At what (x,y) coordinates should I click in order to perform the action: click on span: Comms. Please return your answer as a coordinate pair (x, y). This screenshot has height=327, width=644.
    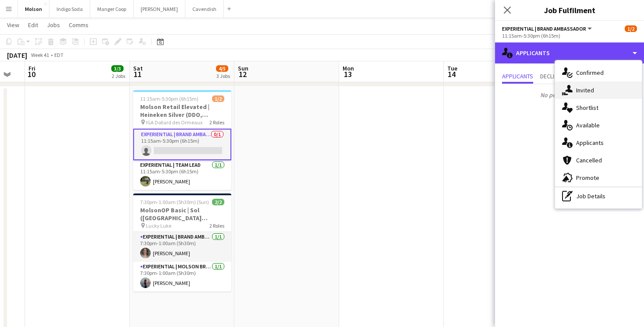
    Looking at the image, I should click on (78, 25).